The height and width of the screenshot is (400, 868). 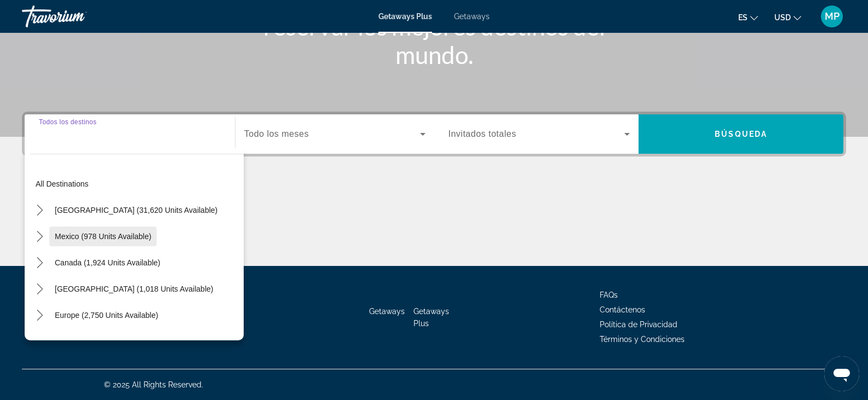 I want to click on span: USD, so click(x=783, y=18).